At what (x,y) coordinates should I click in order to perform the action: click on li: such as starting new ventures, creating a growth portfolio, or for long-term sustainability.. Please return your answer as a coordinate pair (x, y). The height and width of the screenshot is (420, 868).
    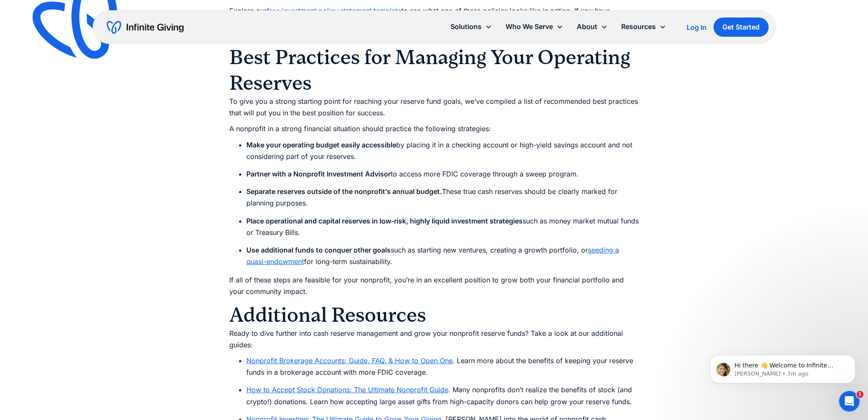
    Looking at the image, I should click on (443, 256).